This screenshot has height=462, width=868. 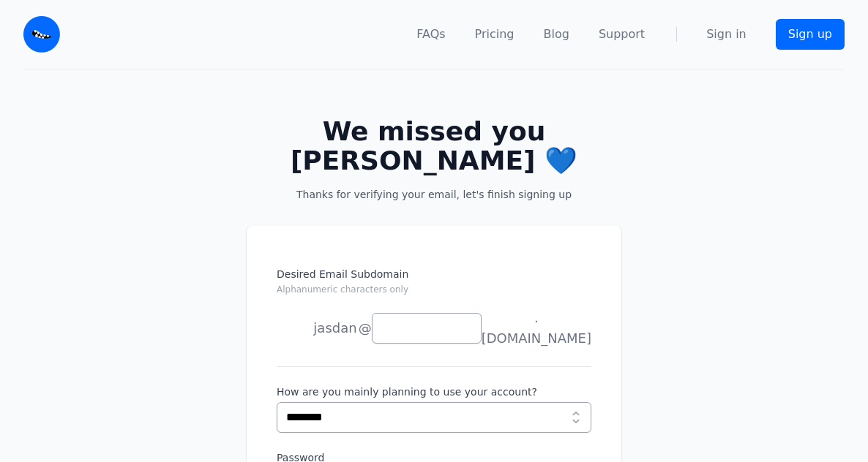 I want to click on a: FAQs, so click(x=430, y=34).